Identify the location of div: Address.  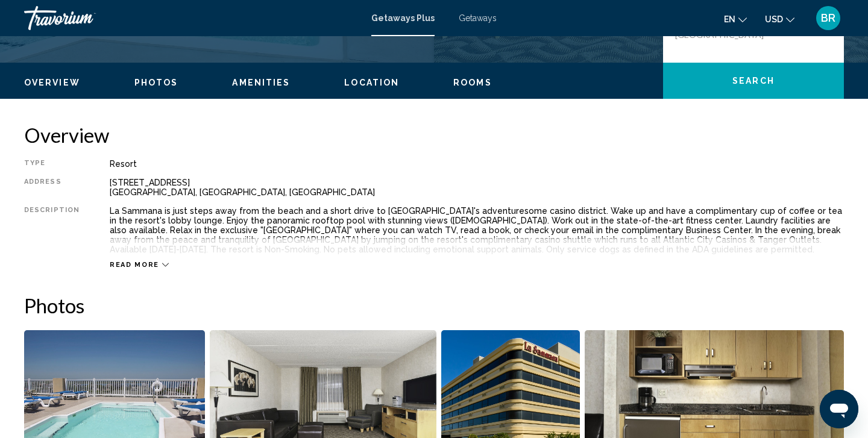
(52, 188).